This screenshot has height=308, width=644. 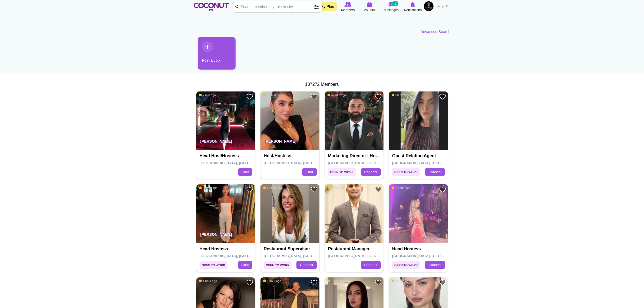 I want to click on div: 137272 Members, so click(x=322, y=84).